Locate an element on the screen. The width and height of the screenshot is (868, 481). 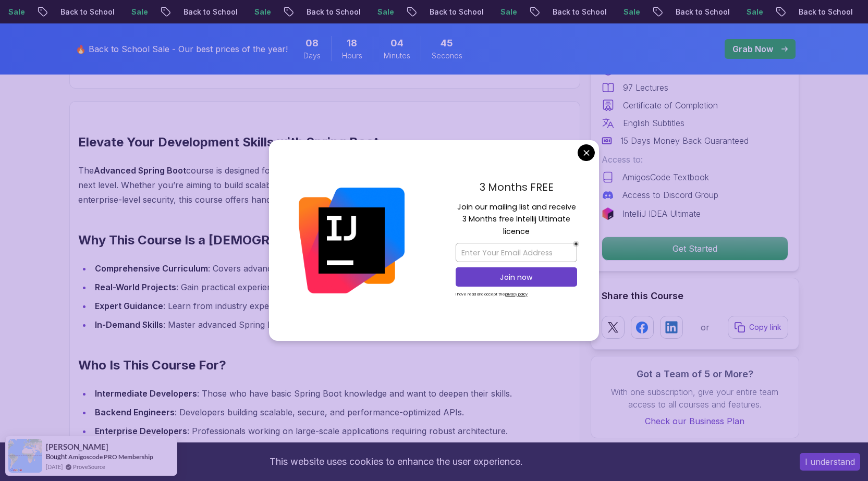
div: This website uses cookies to enhance the user experience. is located at coordinates (395, 461).